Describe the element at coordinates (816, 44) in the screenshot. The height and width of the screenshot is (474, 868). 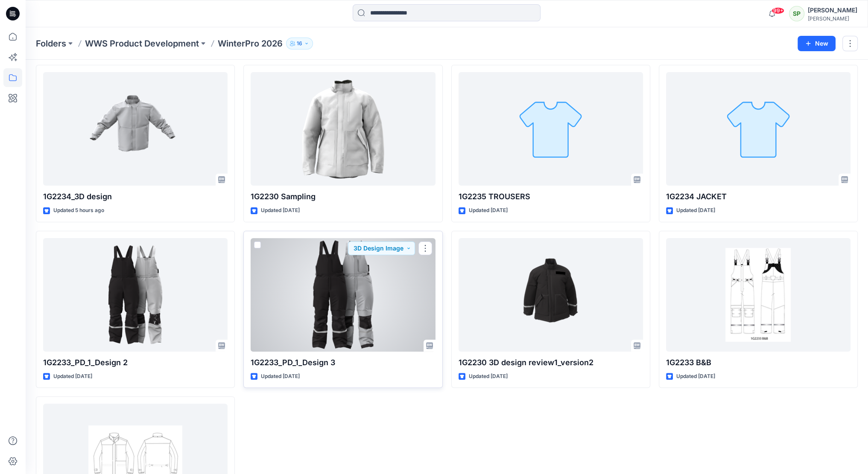
I see `button: New` at that location.